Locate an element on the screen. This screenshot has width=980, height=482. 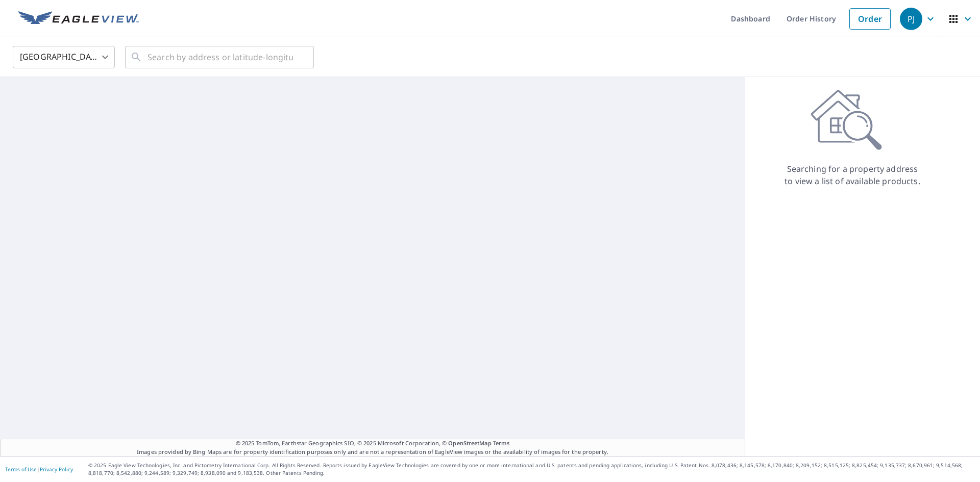
a: OpenStreetMap is located at coordinates (470, 443).